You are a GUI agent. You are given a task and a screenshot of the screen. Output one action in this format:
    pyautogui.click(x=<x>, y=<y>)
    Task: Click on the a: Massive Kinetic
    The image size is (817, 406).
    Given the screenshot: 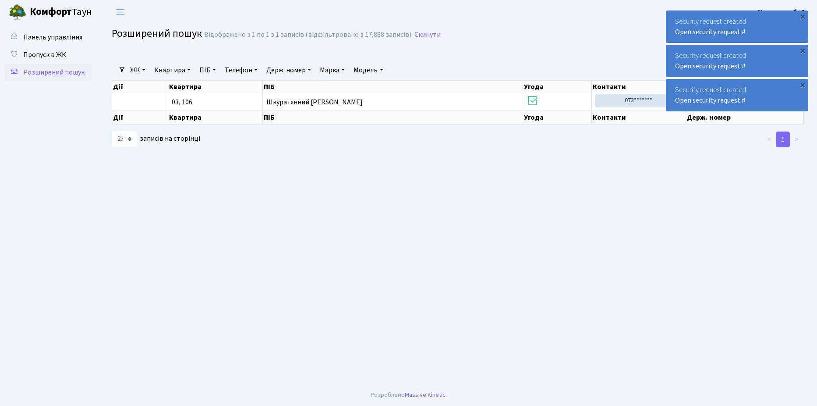 What is the action you would take?
    pyautogui.click(x=425, y=395)
    